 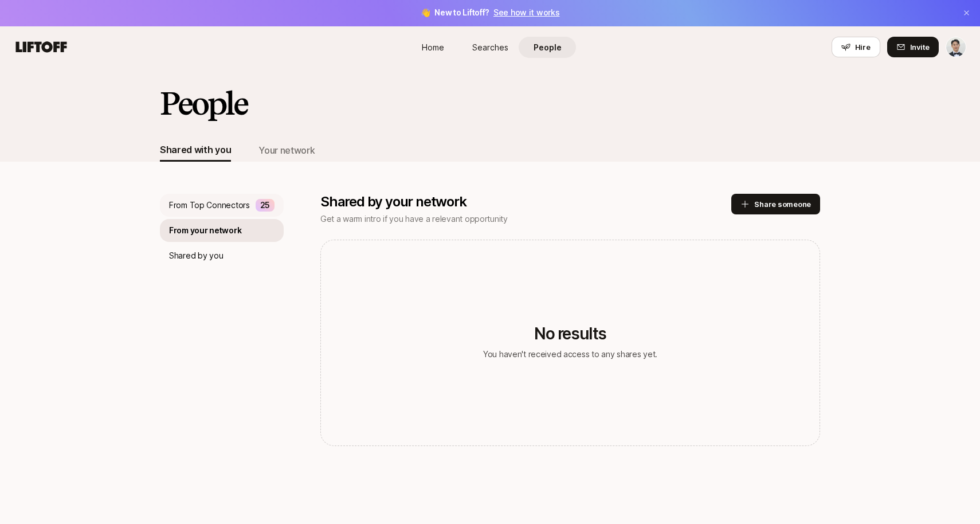 What do you see at coordinates (490, 47) in the screenshot?
I see `span: Searches` at bounding box center [490, 47].